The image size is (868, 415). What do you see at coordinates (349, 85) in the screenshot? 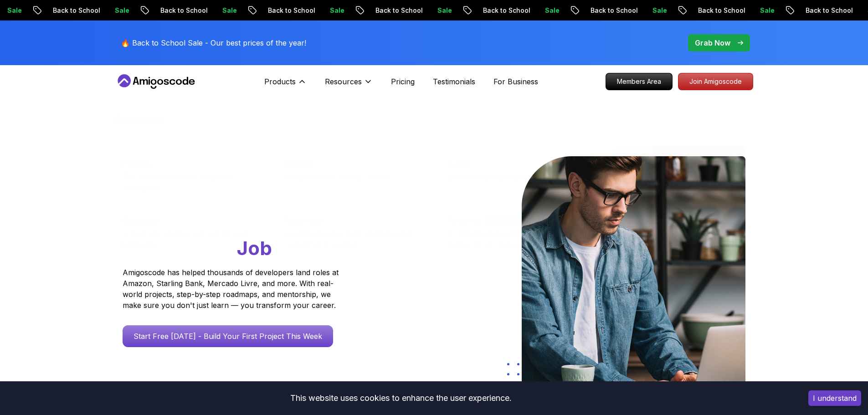
I see `button: Resources` at bounding box center [349, 85].